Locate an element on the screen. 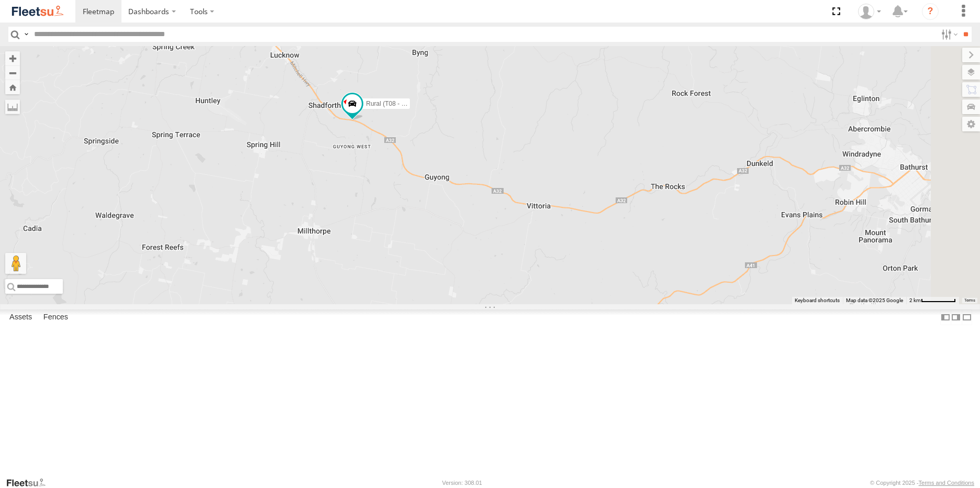  span: Map data ©2025 Google is located at coordinates (874, 300).